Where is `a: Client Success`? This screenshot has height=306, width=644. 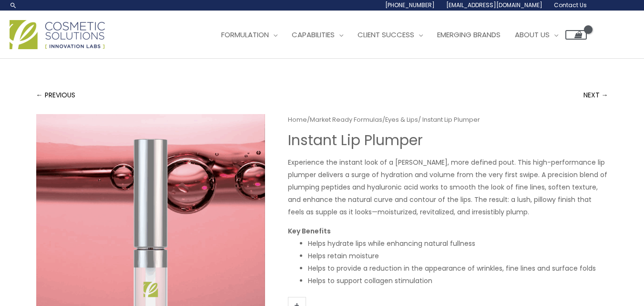
a: Client Success is located at coordinates (390, 35).